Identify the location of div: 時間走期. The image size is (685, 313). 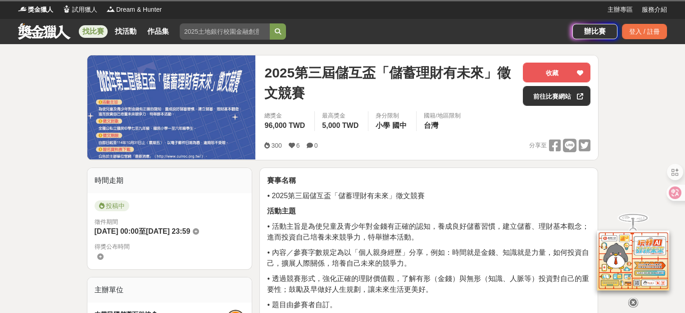
(170, 181).